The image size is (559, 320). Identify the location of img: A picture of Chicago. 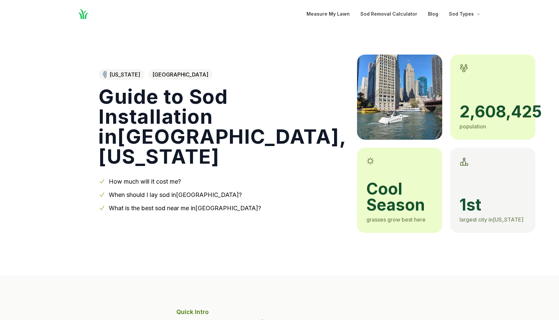
(400, 97).